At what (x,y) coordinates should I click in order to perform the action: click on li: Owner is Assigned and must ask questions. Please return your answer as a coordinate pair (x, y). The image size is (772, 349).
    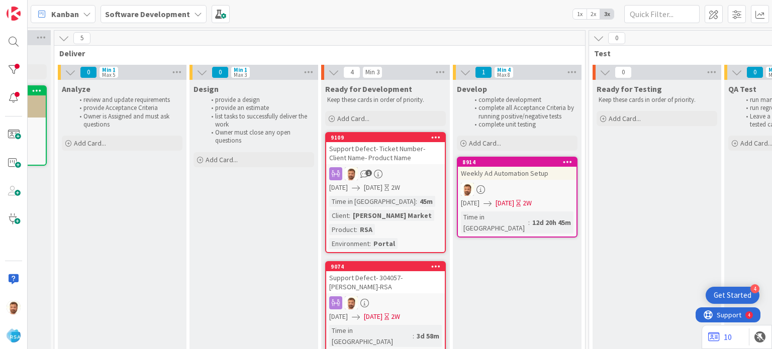
    Looking at the image, I should click on (127, 121).